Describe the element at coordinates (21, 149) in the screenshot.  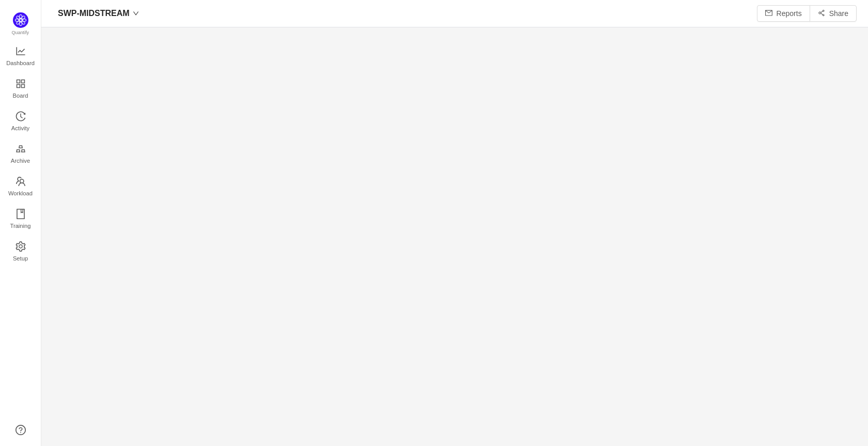
I see `i: icon: gold` at that location.